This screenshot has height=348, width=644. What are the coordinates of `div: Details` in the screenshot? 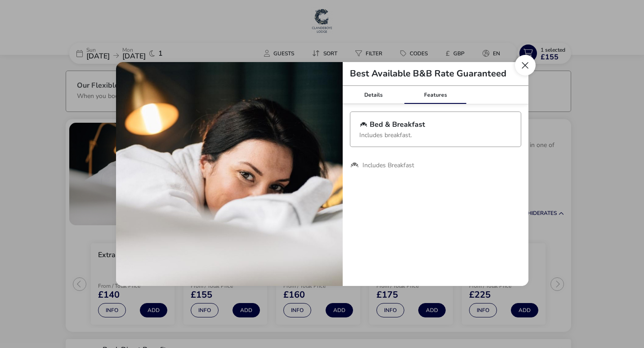 It's located at (373, 95).